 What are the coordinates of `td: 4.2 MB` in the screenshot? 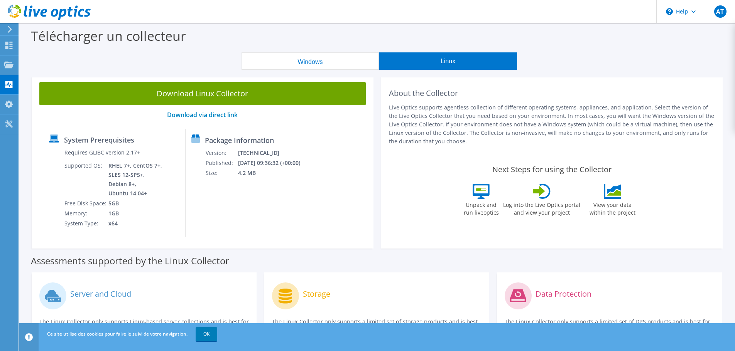 It's located at (274, 173).